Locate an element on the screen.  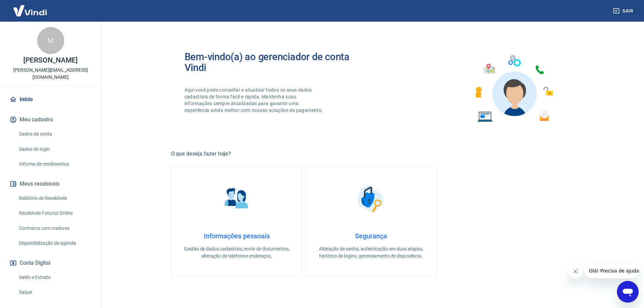
p: Gestão de dados cadastrais, envio de documentos, alteração de telefone e endereços. is located at coordinates (237, 252).